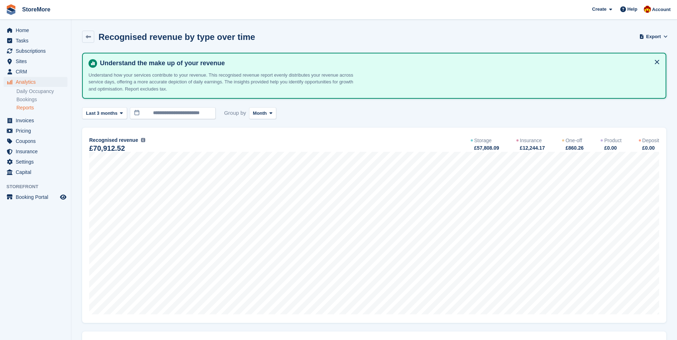  I want to click on img: stora-icon-8386f47178a22dfd0bd8f6a31ec36ba5ce8667c1dd55bd0f319d3a0aa187defe.svg, so click(11, 10).